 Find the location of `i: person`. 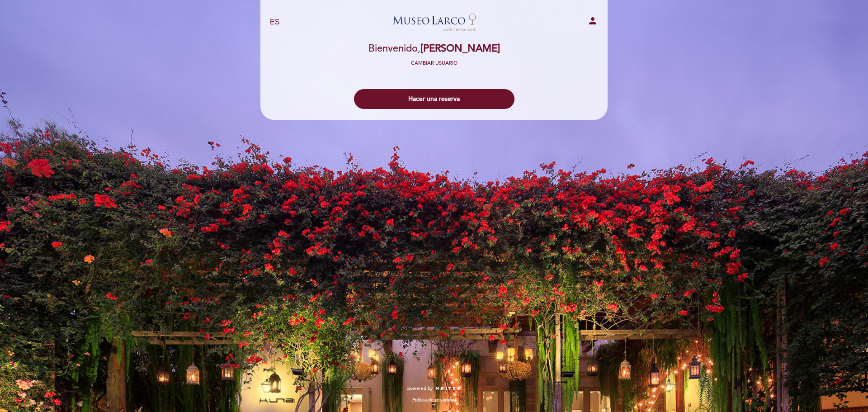

i: person is located at coordinates (592, 21).